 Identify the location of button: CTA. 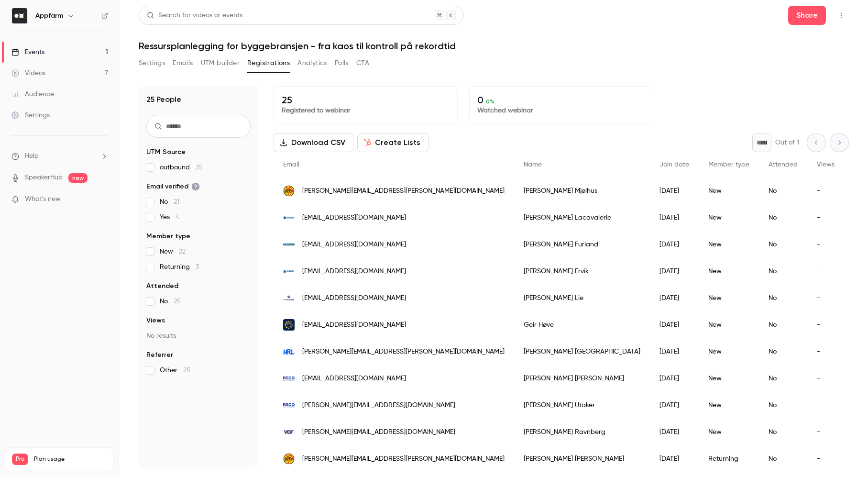
(362, 63).